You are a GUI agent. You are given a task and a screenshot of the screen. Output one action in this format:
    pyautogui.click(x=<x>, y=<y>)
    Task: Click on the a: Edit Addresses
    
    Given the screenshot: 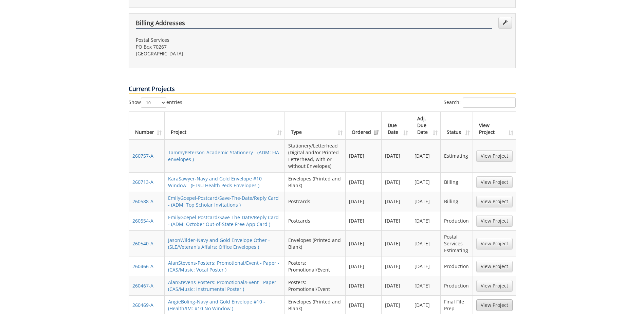 What is the action you would take?
    pyautogui.click(x=505, y=23)
    